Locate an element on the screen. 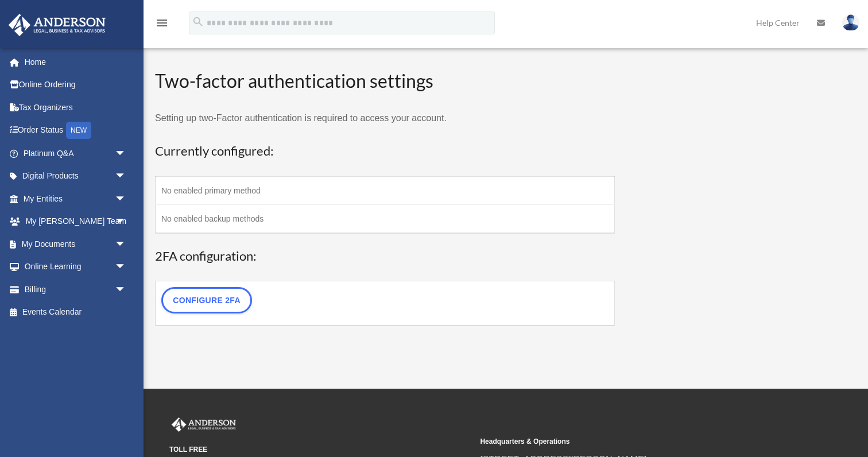 The width and height of the screenshot is (868, 457). a: My Entitiesarrow_drop_down is located at coordinates (76, 199).